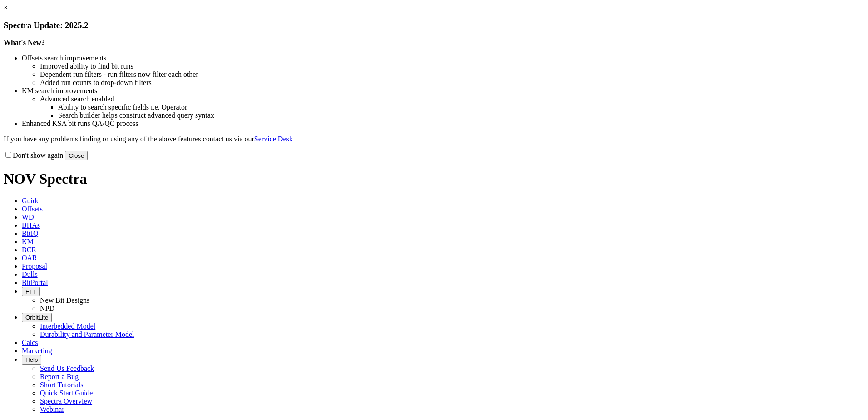  I want to click on span: Help, so click(31, 359).